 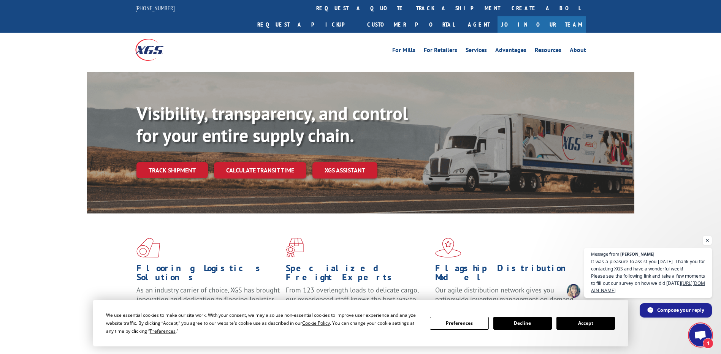 I want to click on h1: Specialized Freight Experts, so click(x=358, y=275).